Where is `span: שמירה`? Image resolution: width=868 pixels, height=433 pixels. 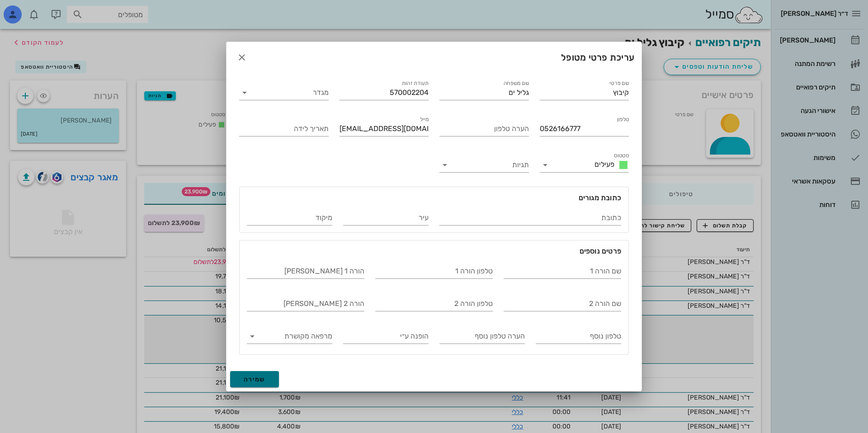 span: שמירה is located at coordinates (255, 379).